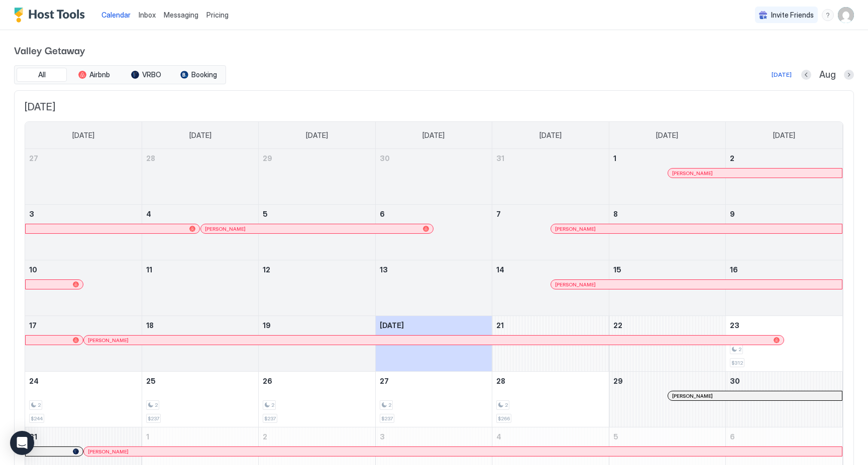  What do you see at coordinates (433, 177) in the screenshot?
I see `td: July 30, 2025` at bounding box center [433, 177].